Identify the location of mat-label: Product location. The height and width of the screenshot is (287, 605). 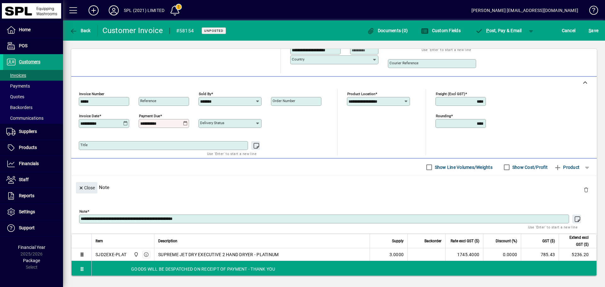
(361, 94).